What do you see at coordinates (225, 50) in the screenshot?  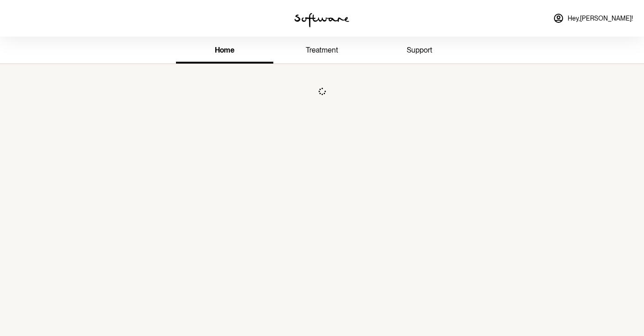 I see `span: home` at bounding box center [225, 50].